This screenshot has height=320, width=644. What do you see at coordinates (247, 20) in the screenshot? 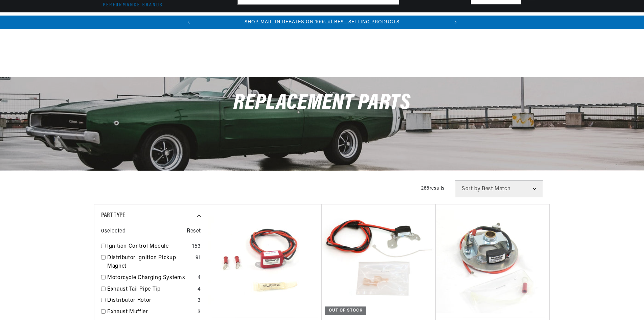
I see `summary: Headers, Exhausts & Components` at bounding box center [247, 20].